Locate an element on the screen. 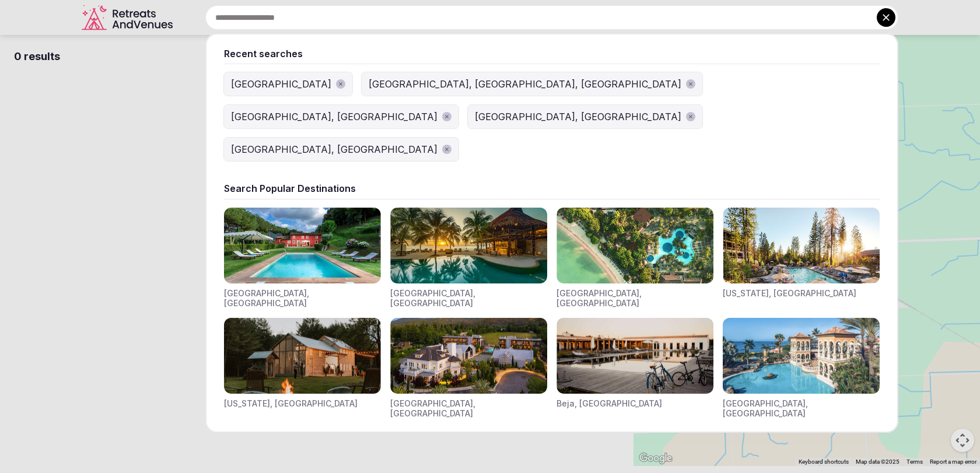 This screenshot has width=980, height=473. div: Visit venues for Toscana, Italy is located at coordinates (302, 258).